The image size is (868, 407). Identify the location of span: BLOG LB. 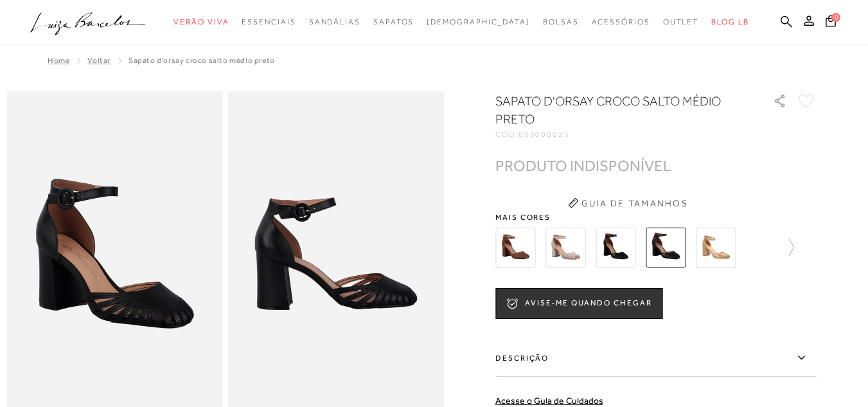
(730, 22).